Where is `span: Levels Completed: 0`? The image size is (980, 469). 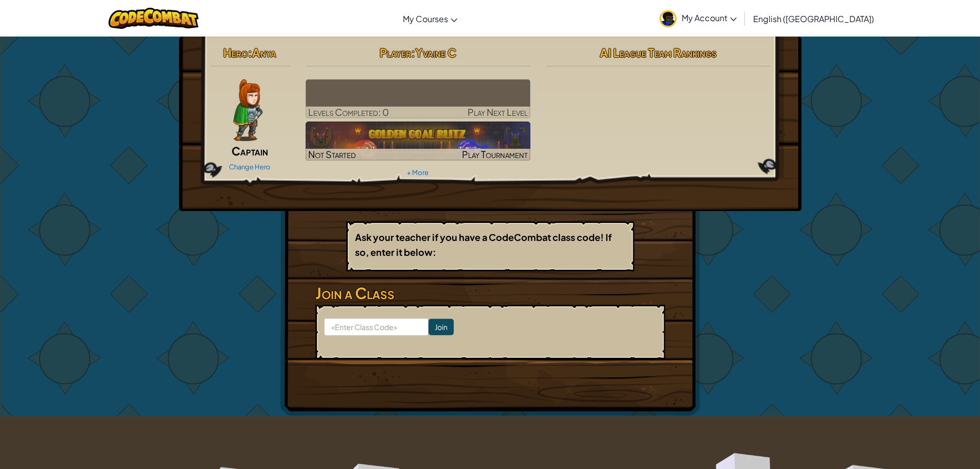 span: Levels Completed: 0 is located at coordinates (348, 112).